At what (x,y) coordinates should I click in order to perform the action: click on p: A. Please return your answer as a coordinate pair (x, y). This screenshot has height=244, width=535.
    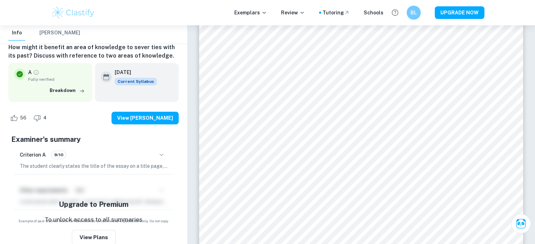
    Looking at the image, I should click on (30, 72).